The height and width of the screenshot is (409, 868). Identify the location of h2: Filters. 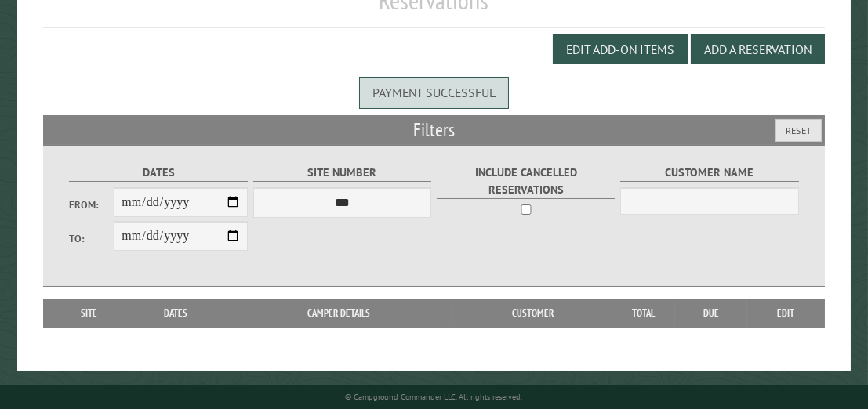
(433, 130).